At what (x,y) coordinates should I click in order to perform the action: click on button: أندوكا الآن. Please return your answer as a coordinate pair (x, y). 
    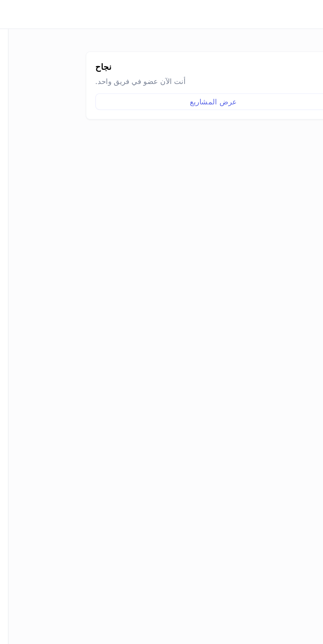
    Looking at the image, I should click on (63, 8).